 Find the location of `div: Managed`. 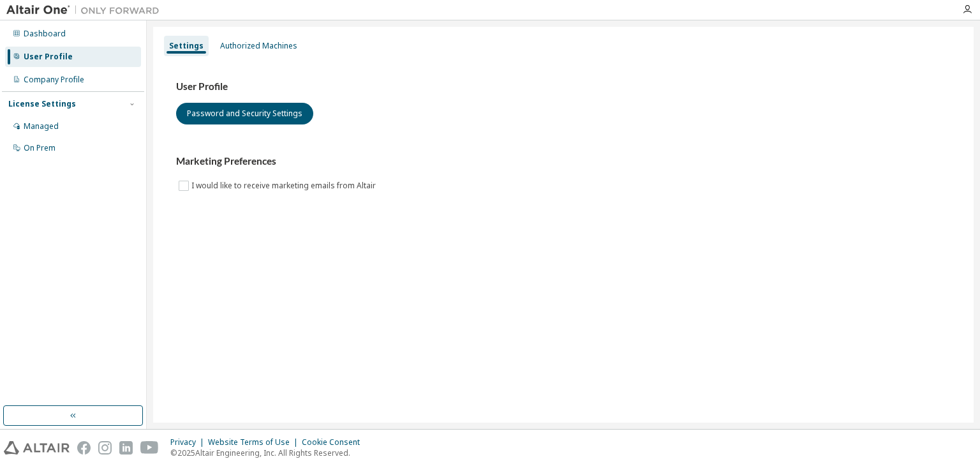

div: Managed is located at coordinates (41, 126).